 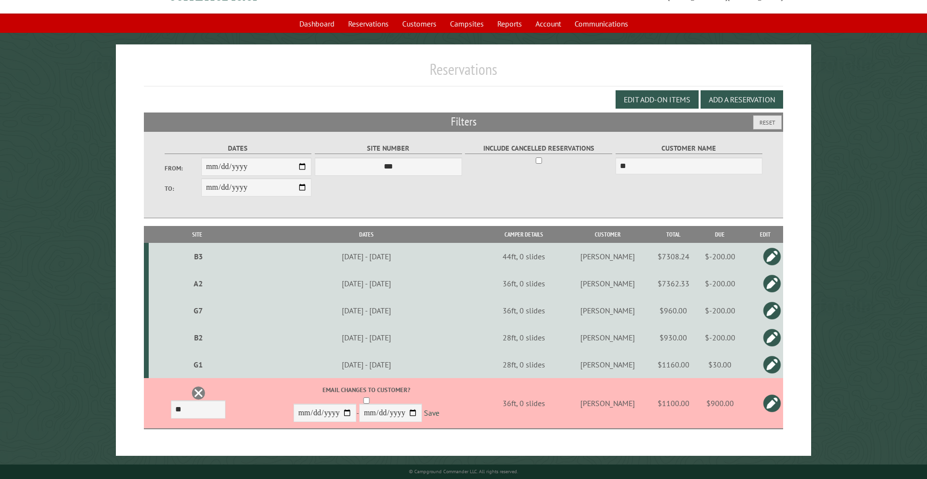 What do you see at coordinates (467, 24) in the screenshot?
I see `a: Campsites` at bounding box center [467, 24].